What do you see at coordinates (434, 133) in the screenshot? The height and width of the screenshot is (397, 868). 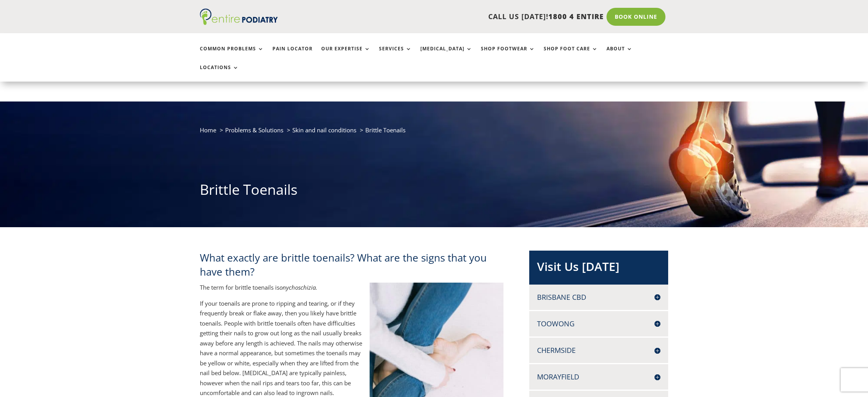 I see `nav: breadcrumb` at bounding box center [434, 133].